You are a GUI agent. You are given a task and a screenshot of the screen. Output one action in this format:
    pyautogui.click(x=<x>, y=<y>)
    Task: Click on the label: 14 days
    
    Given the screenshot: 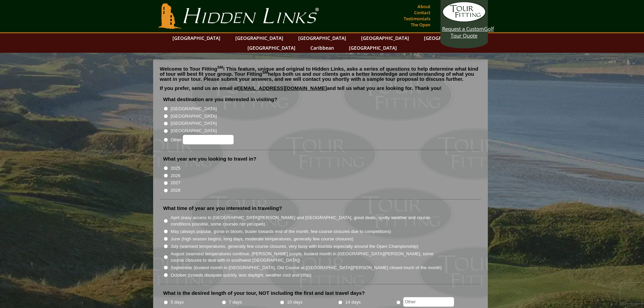 What is the action you would take?
    pyautogui.click(x=353, y=302)
    